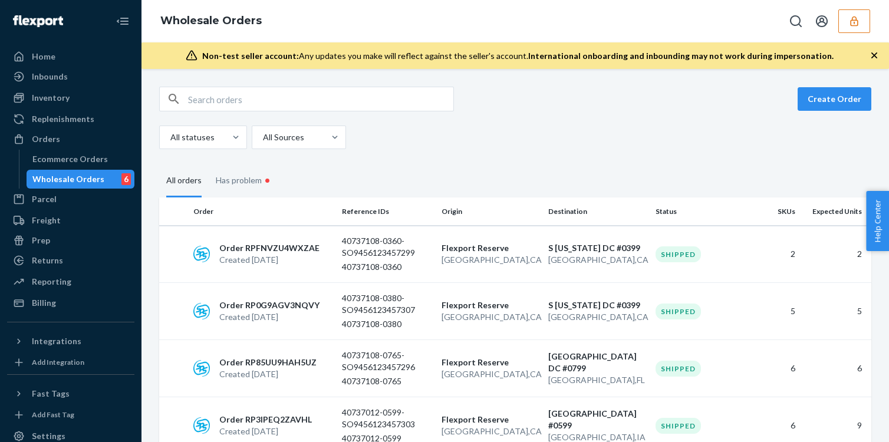 The image size is (889, 442). Describe the element at coordinates (51, 282) in the screenshot. I see `div: Reporting` at that location.